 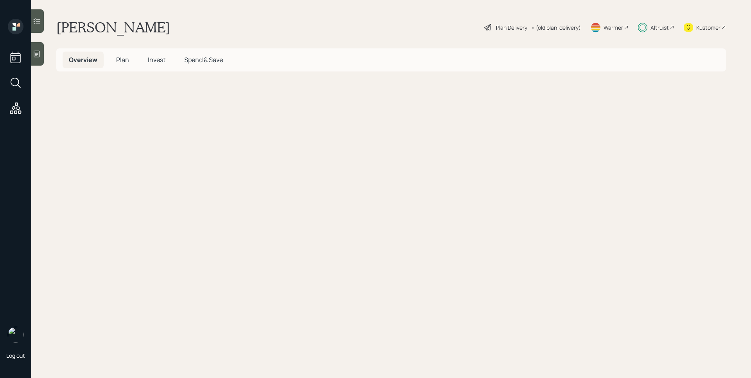 What do you see at coordinates (122, 60) in the screenshot?
I see `span: Plan` at bounding box center [122, 60].